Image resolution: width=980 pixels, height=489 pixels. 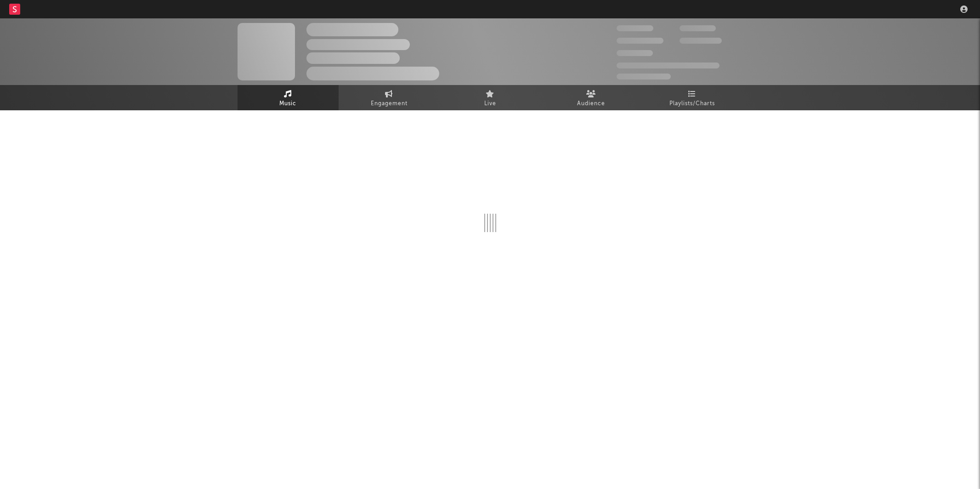 What do you see at coordinates (591, 104) in the screenshot?
I see `span: Audience` at bounding box center [591, 104].